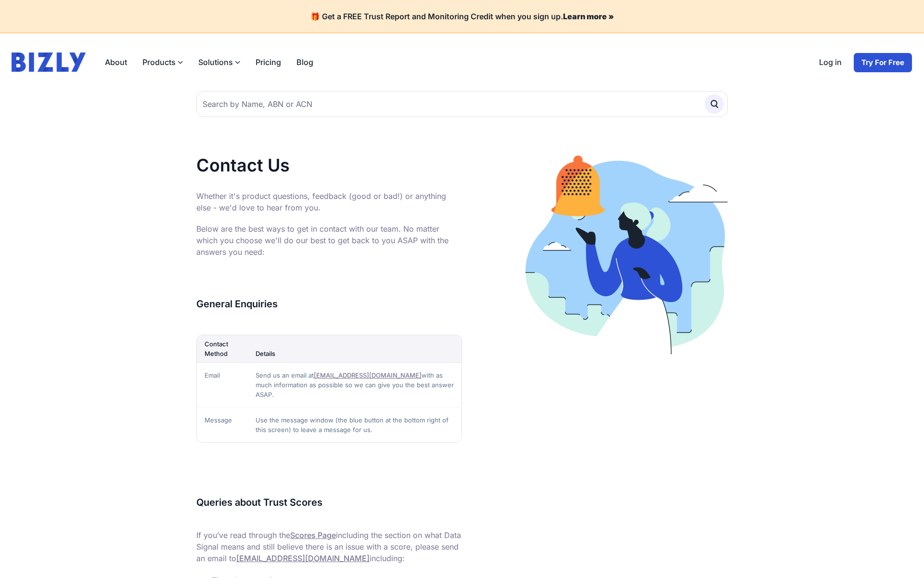 This screenshot has height=578, width=924. What do you see at coordinates (830, 63) in the screenshot?
I see `a: Log in` at bounding box center [830, 63].